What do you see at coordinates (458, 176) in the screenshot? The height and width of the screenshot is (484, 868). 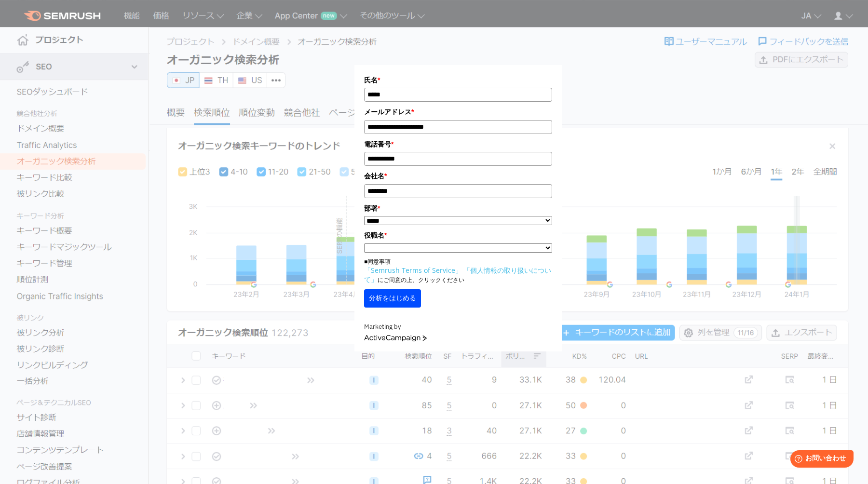 I see `label: 会社名` at bounding box center [458, 176].